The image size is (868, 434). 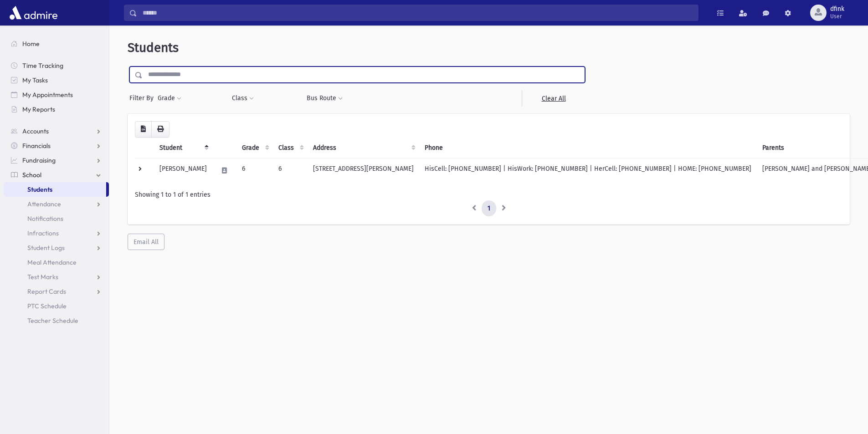 I want to click on span: Filter By, so click(x=143, y=98).